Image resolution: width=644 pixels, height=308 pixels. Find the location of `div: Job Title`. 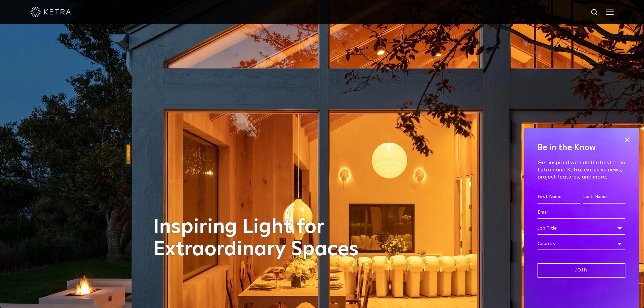

div: Job Title is located at coordinates (582, 228).